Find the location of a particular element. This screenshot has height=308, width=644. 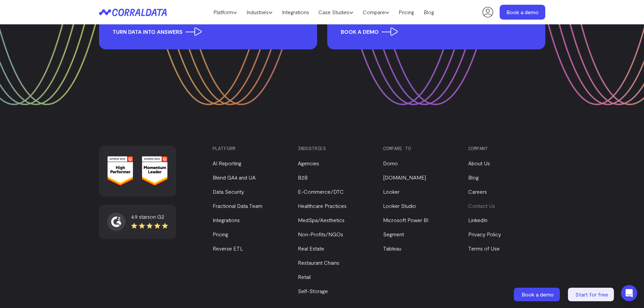

h3: Industries is located at coordinates (335, 149).